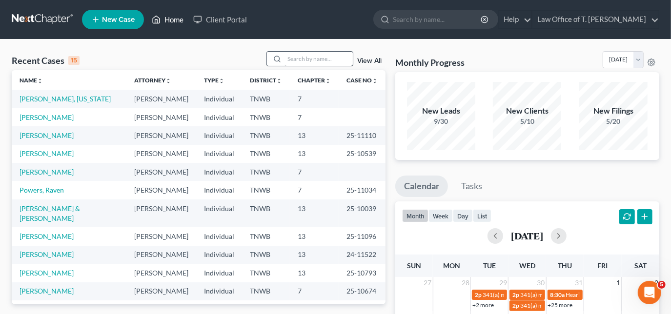  What do you see at coordinates (414, 266) in the screenshot?
I see `span: Sun` at bounding box center [414, 266].